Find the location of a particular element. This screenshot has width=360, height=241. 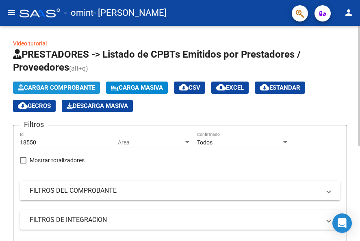

a: Video tutorial is located at coordinates (30, 43).